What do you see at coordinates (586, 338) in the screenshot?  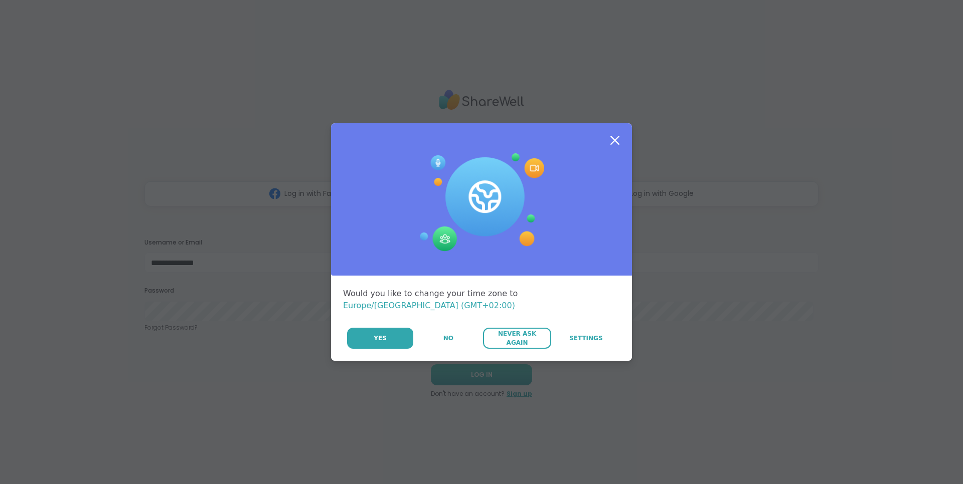 I see `span: Settings` at bounding box center [586, 338].